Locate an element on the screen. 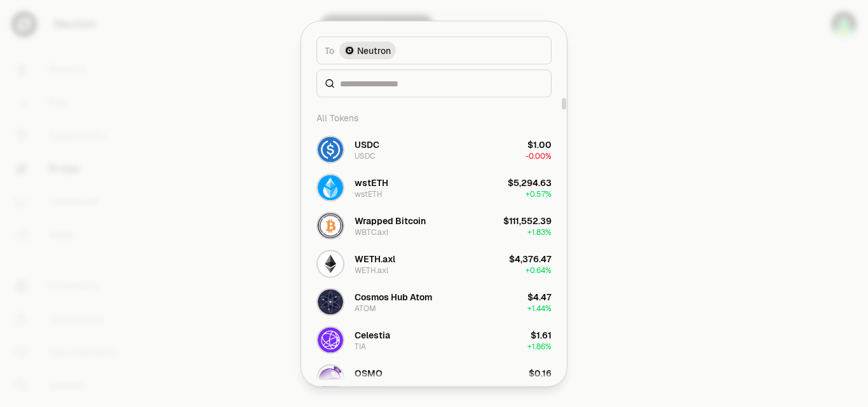 Image resolution: width=868 pixels, height=407 pixels. div: ATOM is located at coordinates (365, 308).